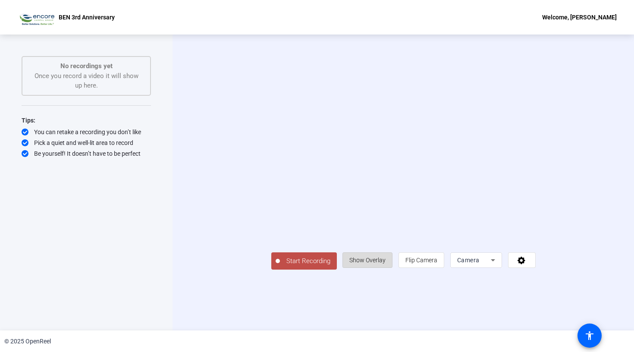  Describe the element at coordinates (367, 260) in the screenshot. I see `span: Show Overlay` at that location.